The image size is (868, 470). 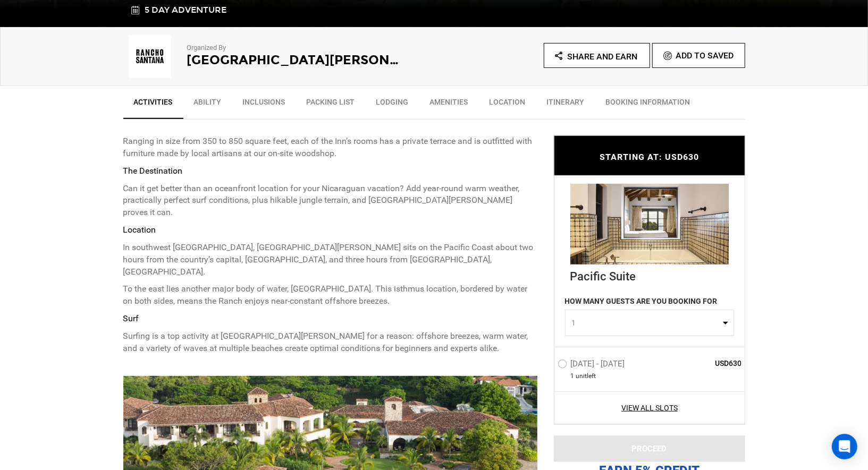 I want to click on img: 73e985b25602d6950c28e7b9c9bcd8f2.png, so click(x=650, y=224).